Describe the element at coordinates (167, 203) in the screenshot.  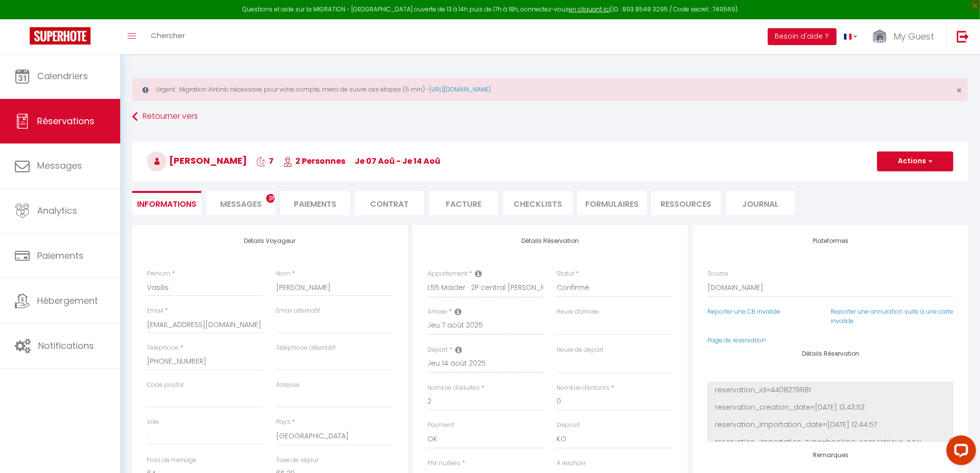
I see `li: Informations` at that location.